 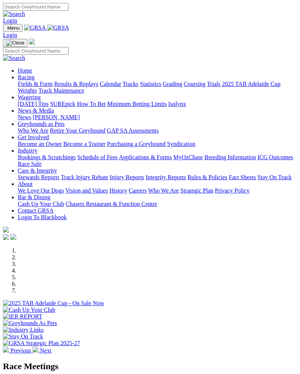 I want to click on img: Greyhounds As Pets, so click(x=30, y=323).